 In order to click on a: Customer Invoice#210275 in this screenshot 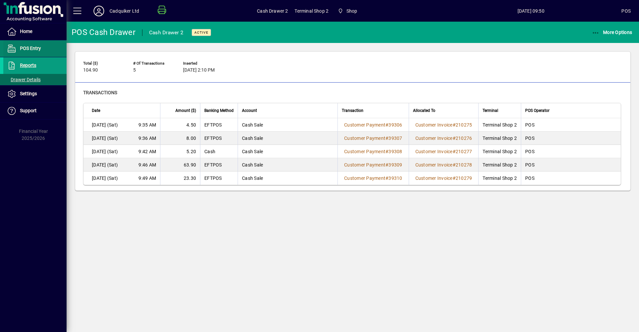, I will do `click(444, 125)`.